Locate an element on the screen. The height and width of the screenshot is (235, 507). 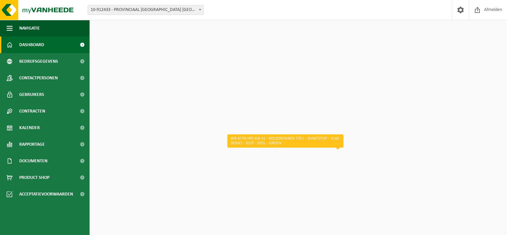
span: Navigatie is located at coordinates (30, 28).